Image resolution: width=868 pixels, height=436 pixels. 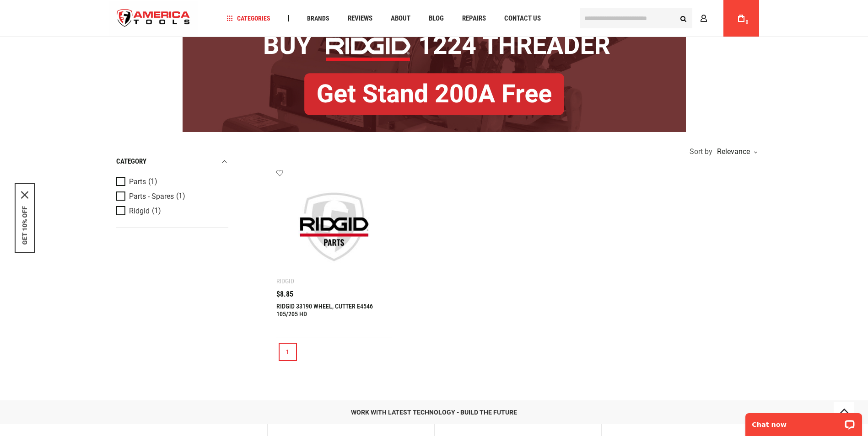 What do you see at coordinates (360, 18) in the screenshot?
I see `span: Reviews` at bounding box center [360, 18].